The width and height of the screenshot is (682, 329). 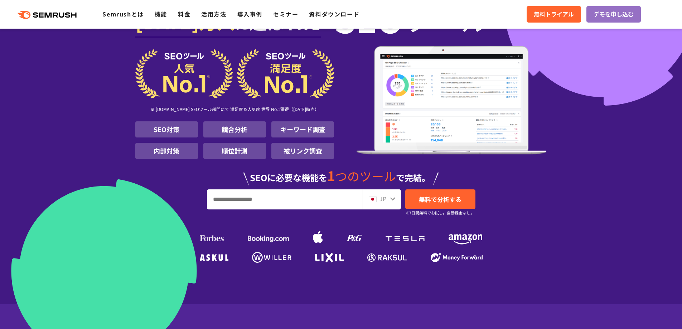 What do you see at coordinates (161, 14) in the screenshot?
I see `a: 機能` at bounding box center [161, 14].